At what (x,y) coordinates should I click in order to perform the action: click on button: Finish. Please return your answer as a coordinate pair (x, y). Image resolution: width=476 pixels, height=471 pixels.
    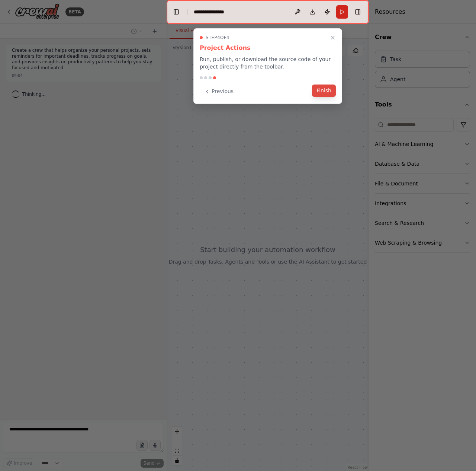
    Looking at the image, I should click on (324, 91).